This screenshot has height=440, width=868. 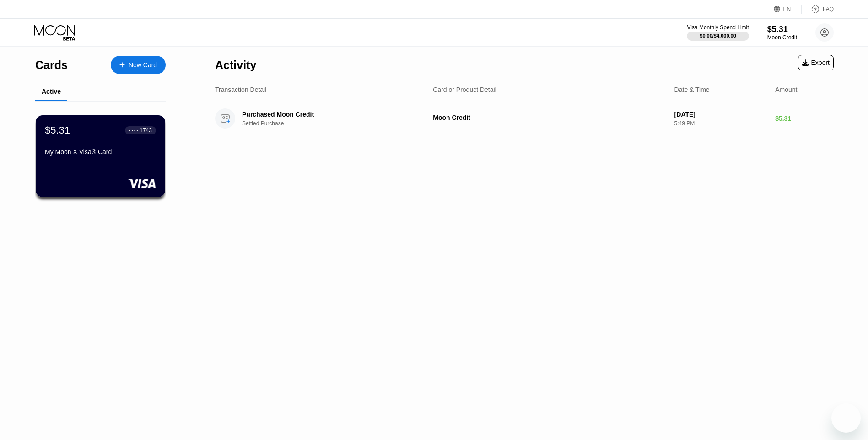 I want to click on div: Cards, so click(x=51, y=65).